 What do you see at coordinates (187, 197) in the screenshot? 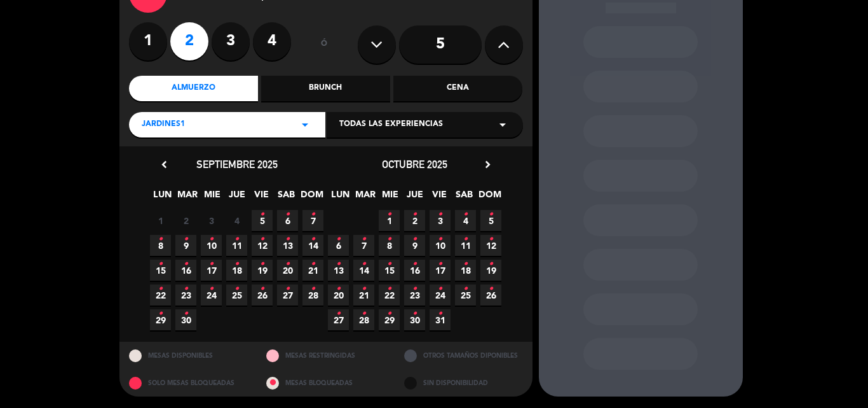
I see `span: MAR` at bounding box center [187, 197].